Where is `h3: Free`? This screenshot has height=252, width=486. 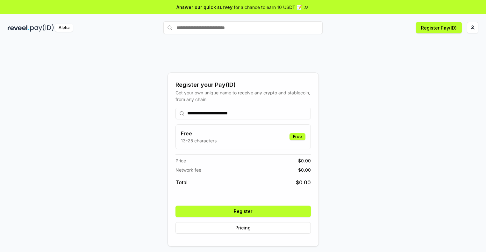 h3: Free is located at coordinates (199, 134).